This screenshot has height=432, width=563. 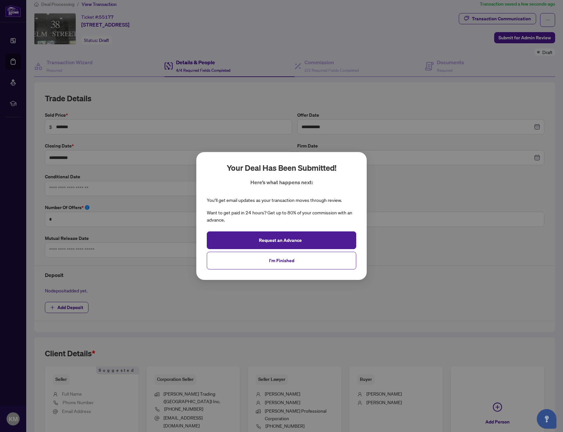 What do you see at coordinates (281, 260) in the screenshot?
I see `span: I'm Finished` at bounding box center [281, 260].